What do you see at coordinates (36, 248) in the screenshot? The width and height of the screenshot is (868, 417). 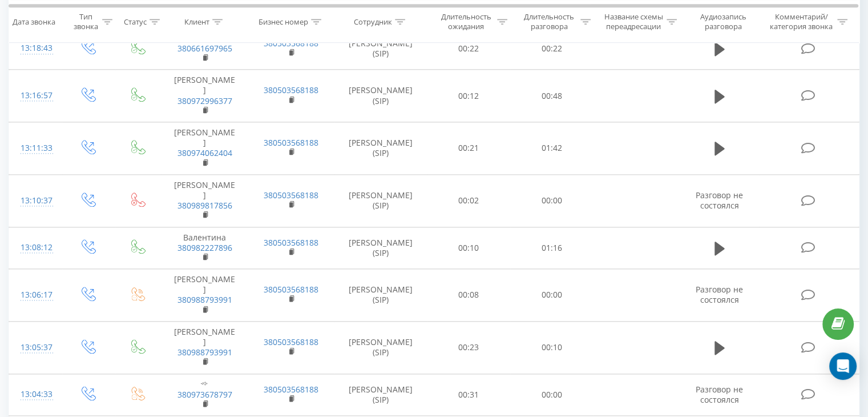 I see `div: 13:08:12` at bounding box center [36, 248].